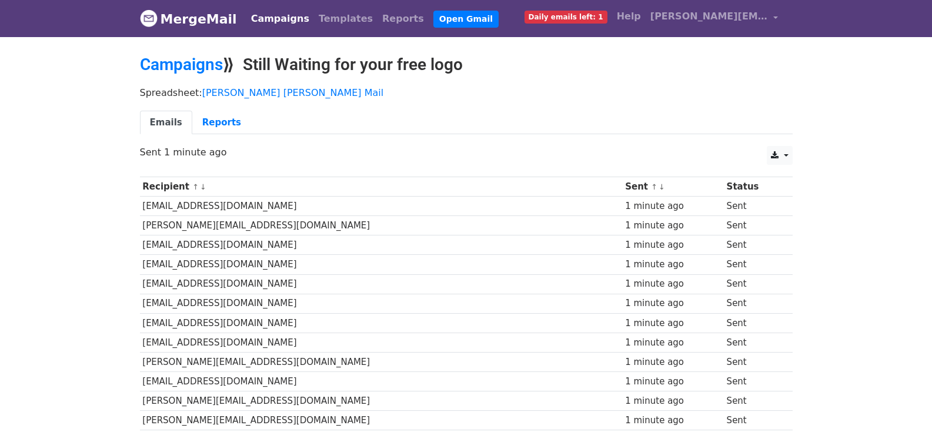  Describe the element at coordinates (566, 17) in the screenshot. I see `span: Daily emails left: 1` at that location.